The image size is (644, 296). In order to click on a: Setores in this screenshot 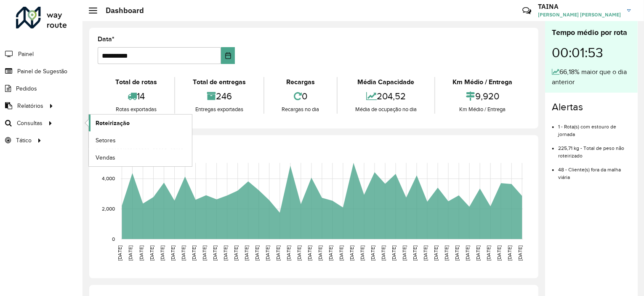, I will do `click(140, 140)`.